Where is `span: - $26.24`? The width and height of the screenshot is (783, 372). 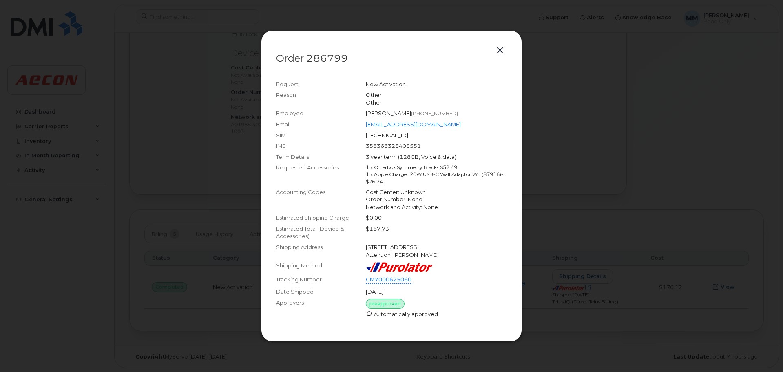
span: - $26.24 is located at coordinates (434, 177).